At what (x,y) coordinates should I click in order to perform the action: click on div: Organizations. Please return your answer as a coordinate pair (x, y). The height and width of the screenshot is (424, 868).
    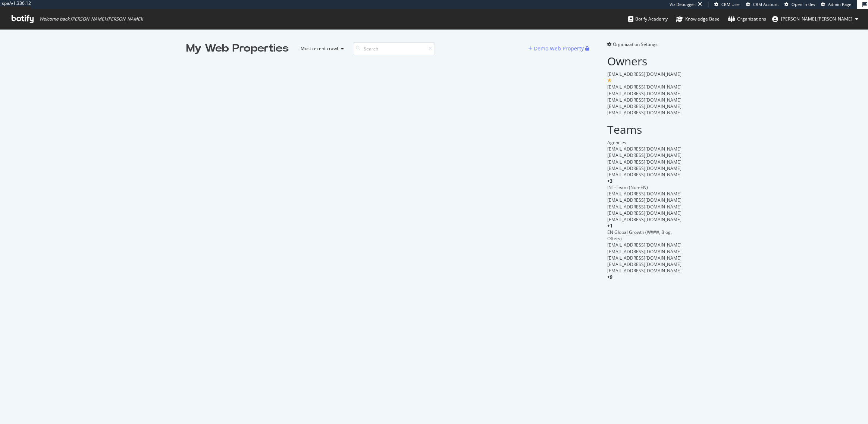
    Looking at the image, I should click on (747, 19).